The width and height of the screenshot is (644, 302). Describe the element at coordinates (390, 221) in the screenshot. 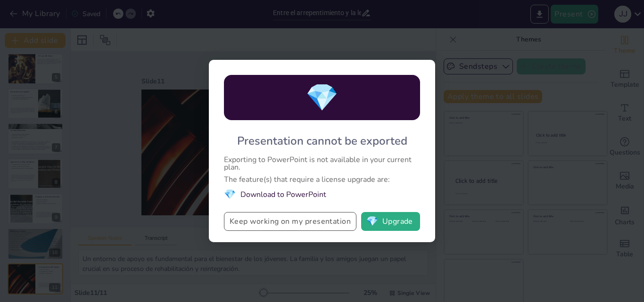

I see `button: diamondUpgrade` at that location.